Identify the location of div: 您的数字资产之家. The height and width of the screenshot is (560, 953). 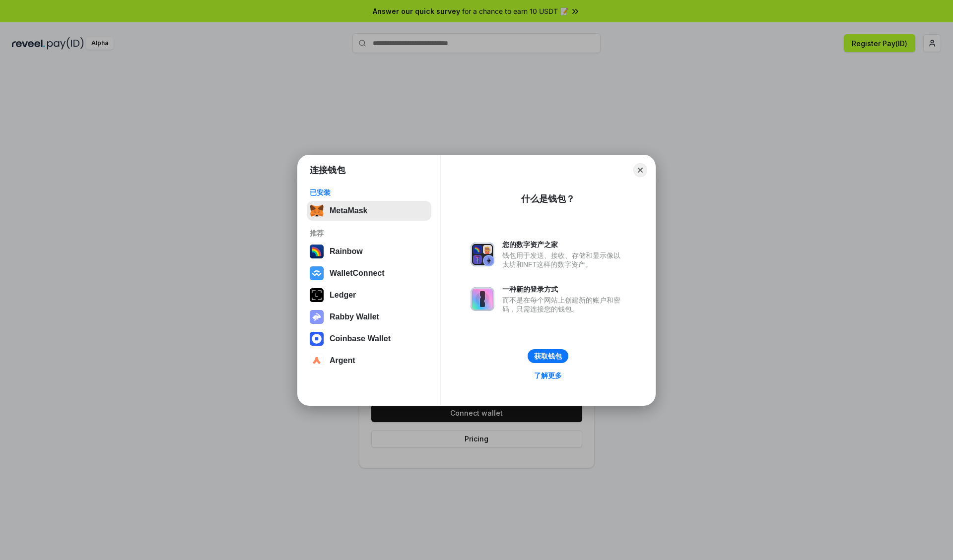
(564, 245).